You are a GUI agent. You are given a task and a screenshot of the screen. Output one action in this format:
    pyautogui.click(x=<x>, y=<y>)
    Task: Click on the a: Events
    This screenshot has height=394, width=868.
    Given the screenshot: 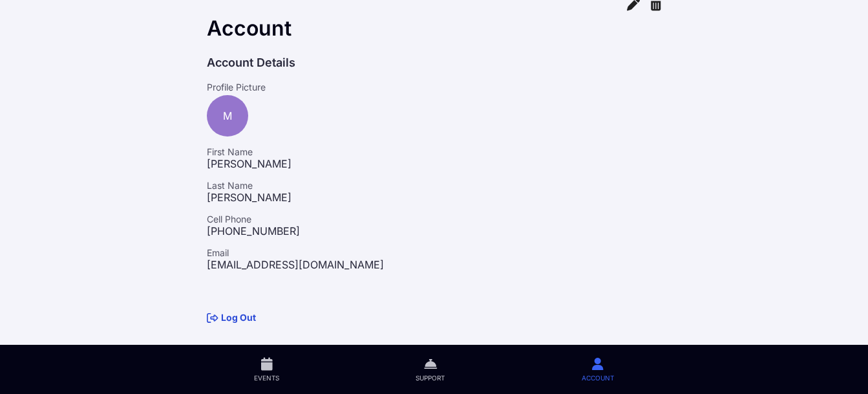 What is the action you would take?
    pyautogui.click(x=267, y=369)
    